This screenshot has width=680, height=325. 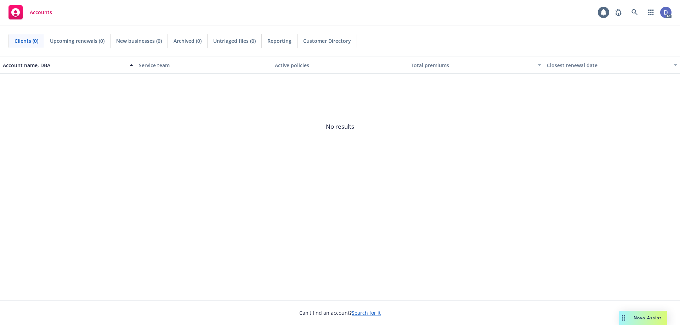 What do you see at coordinates (64, 65) in the screenshot?
I see `div: Account name, DBA` at bounding box center [64, 65].